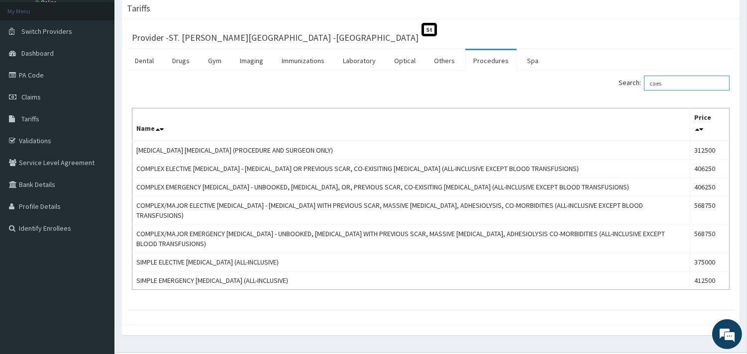 The width and height of the screenshot is (747, 354). I want to click on a: Spa, so click(532, 61).